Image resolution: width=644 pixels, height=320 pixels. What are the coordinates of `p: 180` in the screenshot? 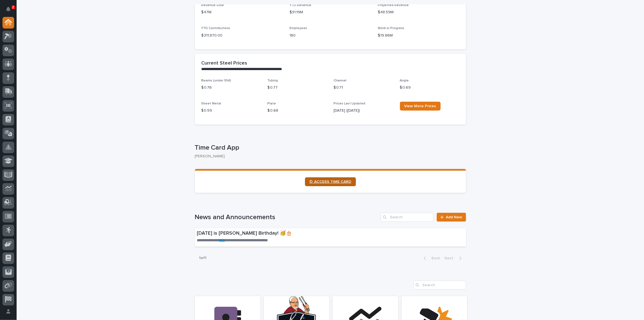 It's located at (330, 35).